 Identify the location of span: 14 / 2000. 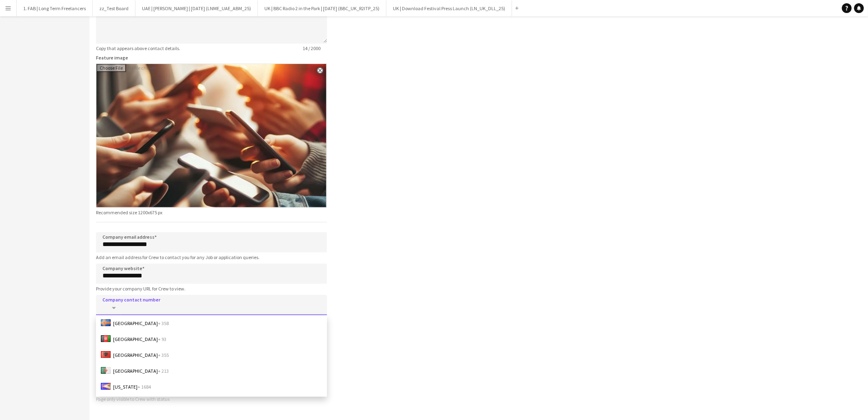
(312, 48).